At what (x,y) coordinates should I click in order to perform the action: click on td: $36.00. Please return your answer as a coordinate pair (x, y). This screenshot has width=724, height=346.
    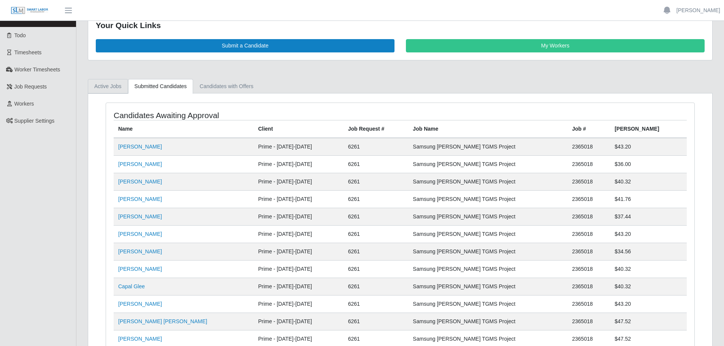
    Looking at the image, I should click on (649, 164).